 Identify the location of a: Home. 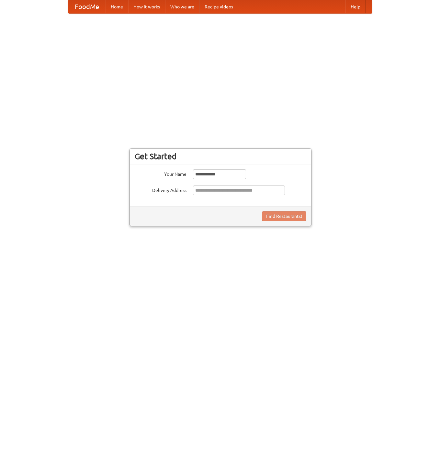
(117, 7).